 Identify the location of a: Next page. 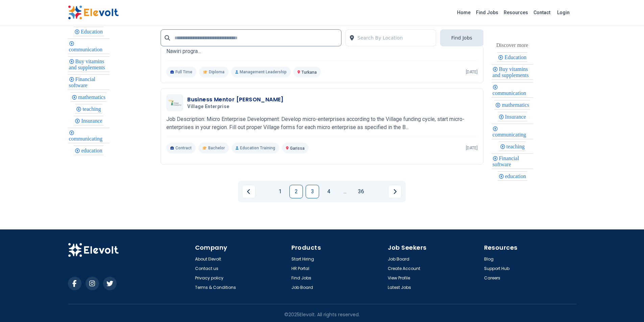
(395, 191).